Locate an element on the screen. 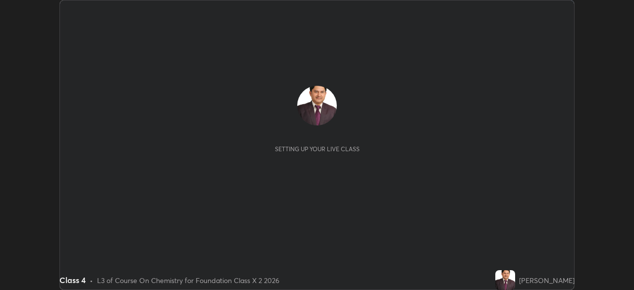 The height and width of the screenshot is (290, 634). div: L3 of Course On Chemistry for Foundation Class X 2 2026 is located at coordinates (188, 280).